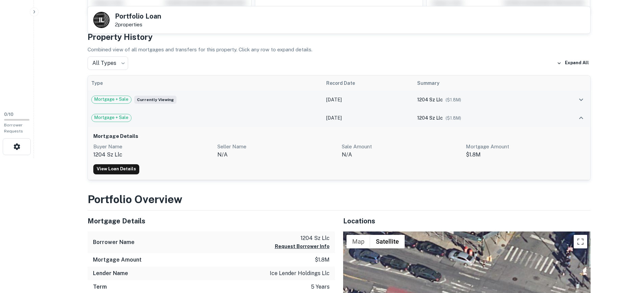 The width and height of the screenshot is (644, 293). Describe the element at coordinates (368, 83) in the screenshot. I see `th: Record Date` at that location.